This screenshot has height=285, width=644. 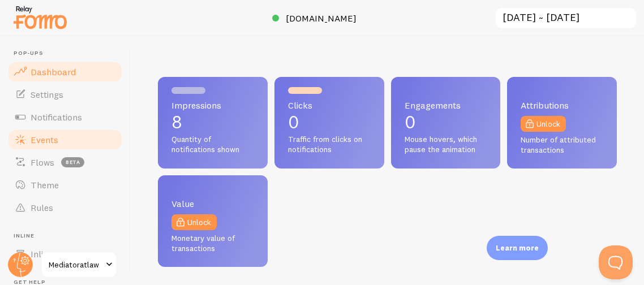 What do you see at coordinates (213, 243) in the screenshot?
I see `span: Monetary value of transactions` at bounding box center [213, 243].